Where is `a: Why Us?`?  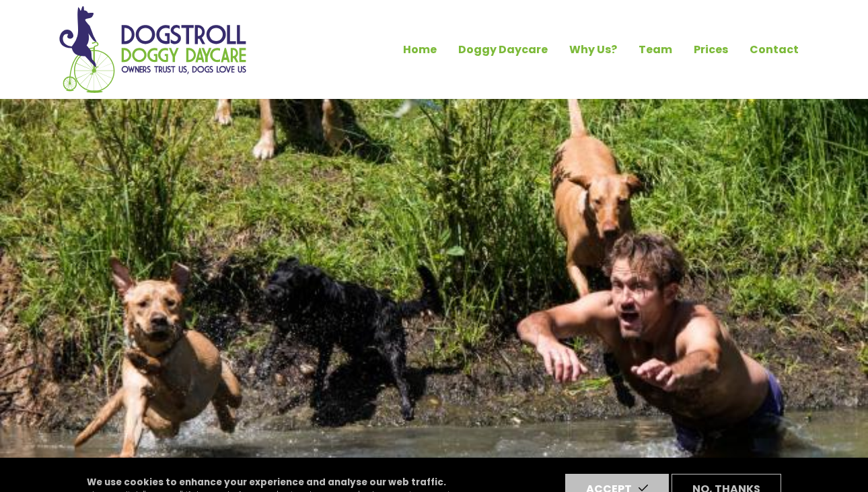
a: Why Us? is located at coordinates (593, 50).